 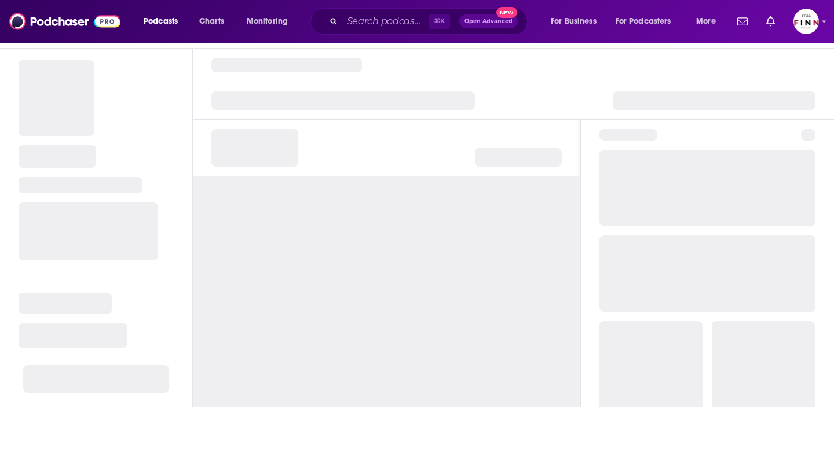 What do you see at coordinates (488, 21) in the screenshot?
I see `button: Open AdvancedNew` at bounding box center [488, 21].